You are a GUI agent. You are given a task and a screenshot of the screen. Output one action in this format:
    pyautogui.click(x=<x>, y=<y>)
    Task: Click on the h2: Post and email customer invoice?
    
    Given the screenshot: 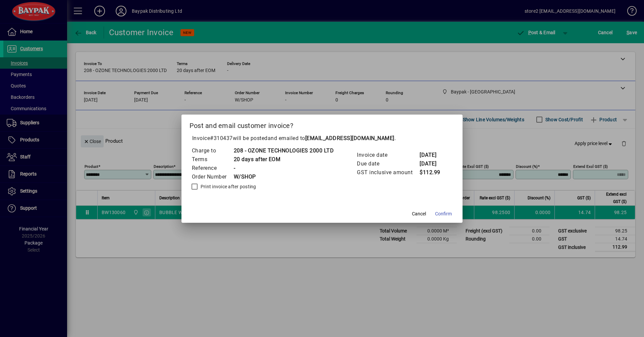 What is the action you would take?
    pyautogui.click(x=322, y=124)
    